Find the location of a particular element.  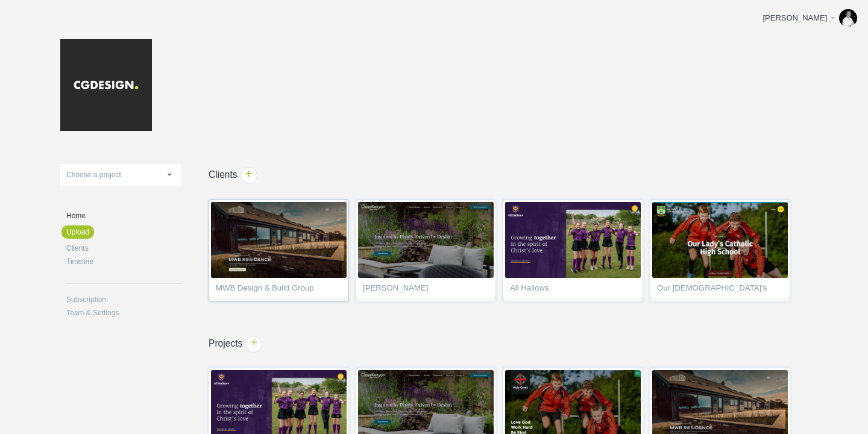

img: cgdesign_nz18a5_thumb.jpg is located at coordinates (425, 240).